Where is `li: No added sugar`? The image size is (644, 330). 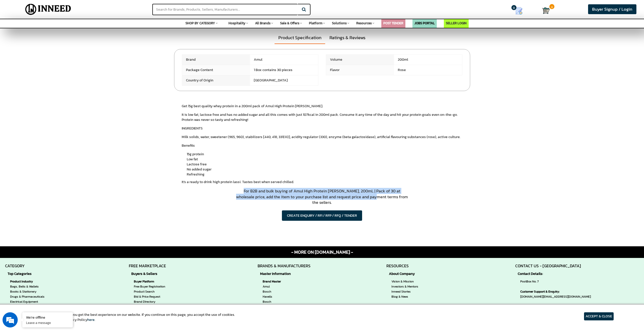 li: No added sugar is located at coordinates (325, 170).